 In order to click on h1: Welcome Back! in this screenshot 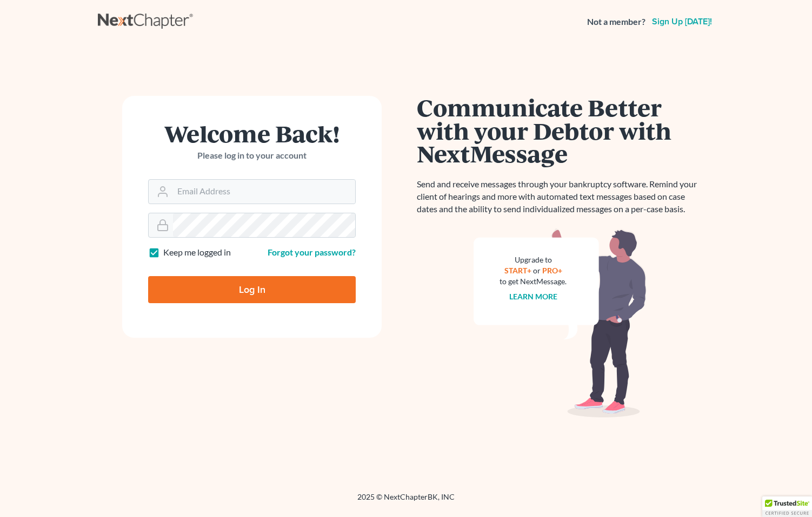, I will do `click(252, 133)`.